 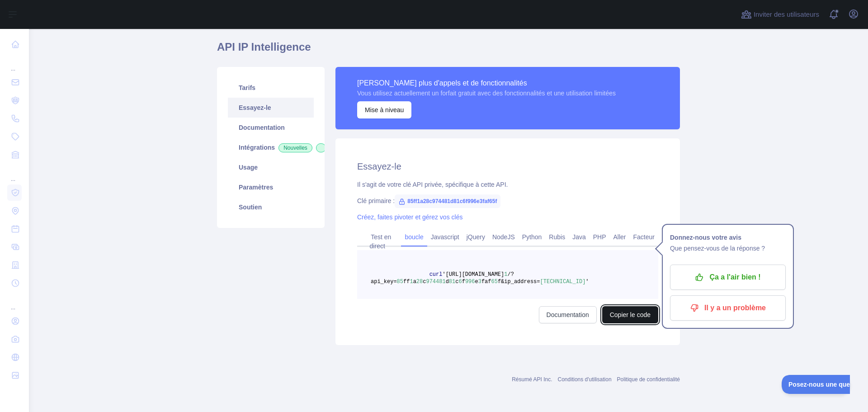 I want to click on a: Politique de confidentialité, so click(x=648, y=379).